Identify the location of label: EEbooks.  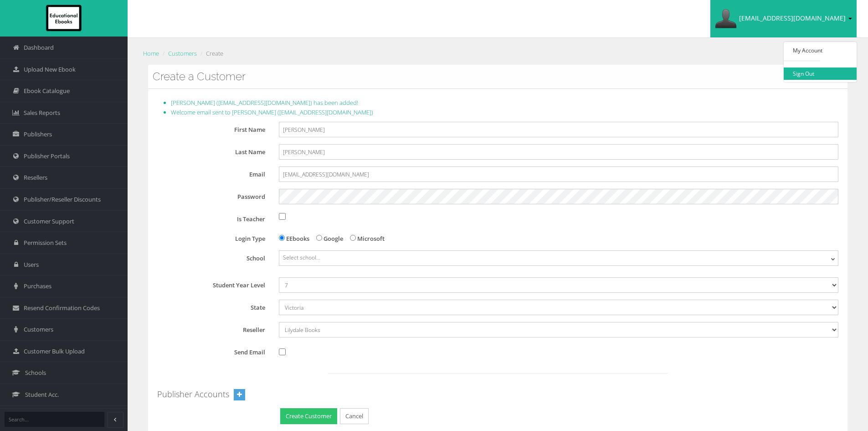
(297, 238).